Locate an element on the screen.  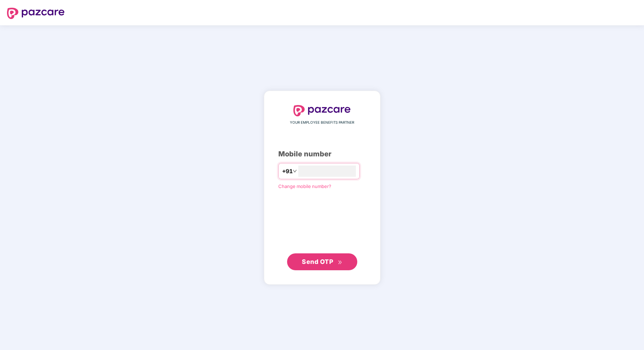
span: +91 is located at coordinates (288, 171).